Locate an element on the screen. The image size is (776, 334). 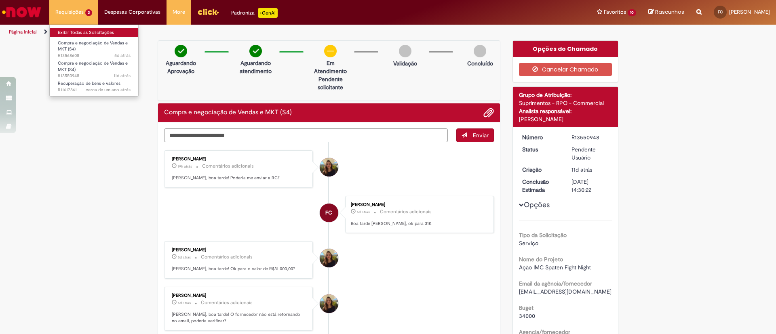
b: Nome do Projeto is located at coordinates (540, 259).